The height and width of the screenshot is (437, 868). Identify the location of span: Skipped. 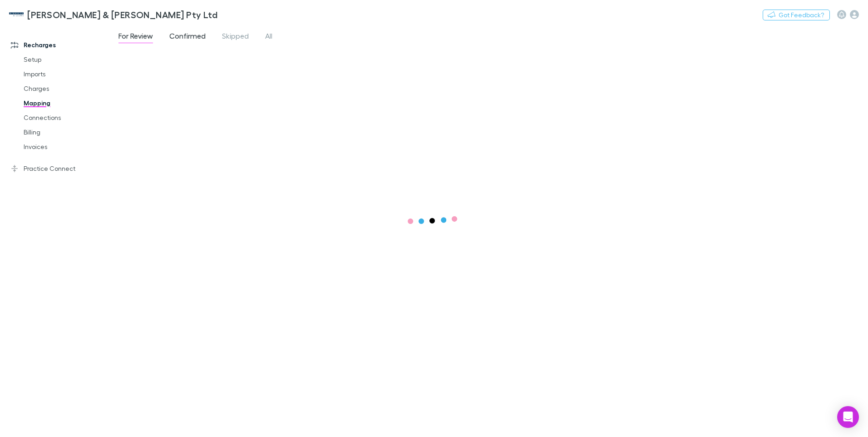
(235, 37).